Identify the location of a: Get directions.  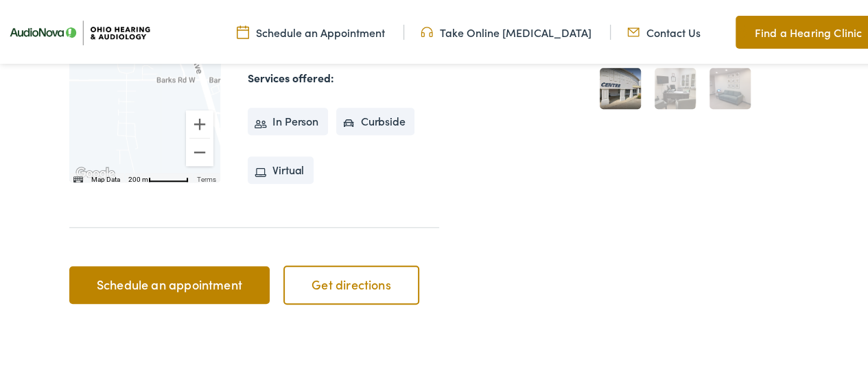
(352, 283).